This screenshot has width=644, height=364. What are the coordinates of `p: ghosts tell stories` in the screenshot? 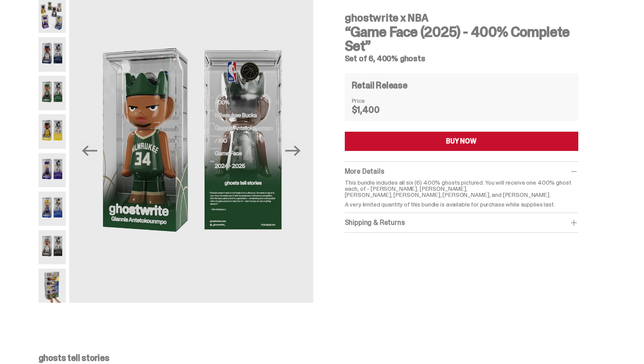 It's located at (319, 358).